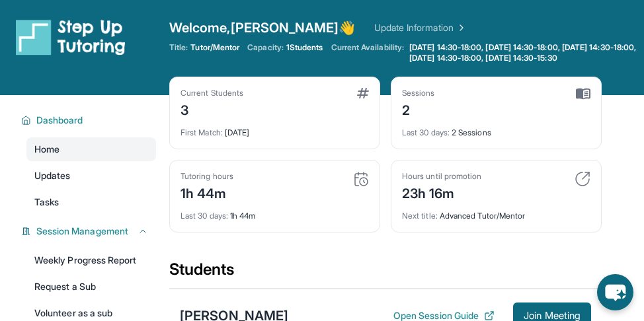 This screenshot has width=644, height=321. I want to click on div: Tutoring hours, so click(207, 177).